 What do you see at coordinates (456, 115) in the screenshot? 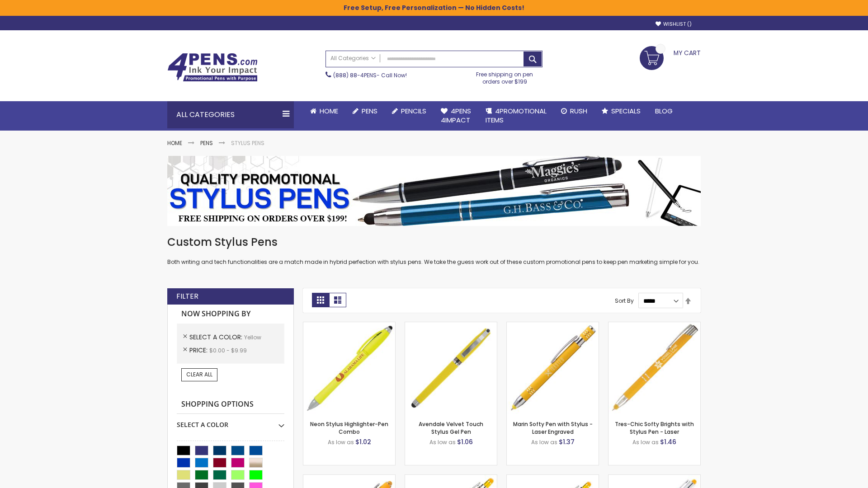
I see `span: 4Pens 4impact` at bounding box center [456, 115].